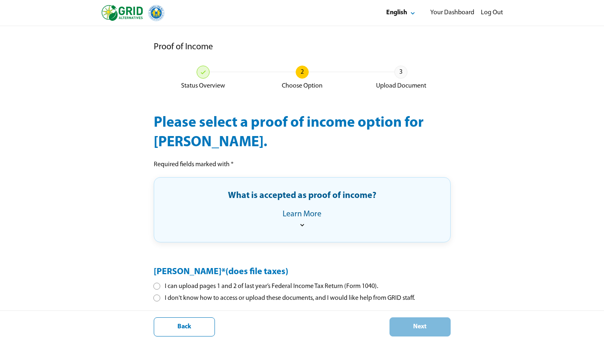 The height and width of the screenshot is (343, 604). Describe the element at coordinates (401, 86) in the screenshot. I see `div: Upload Document` at that location.